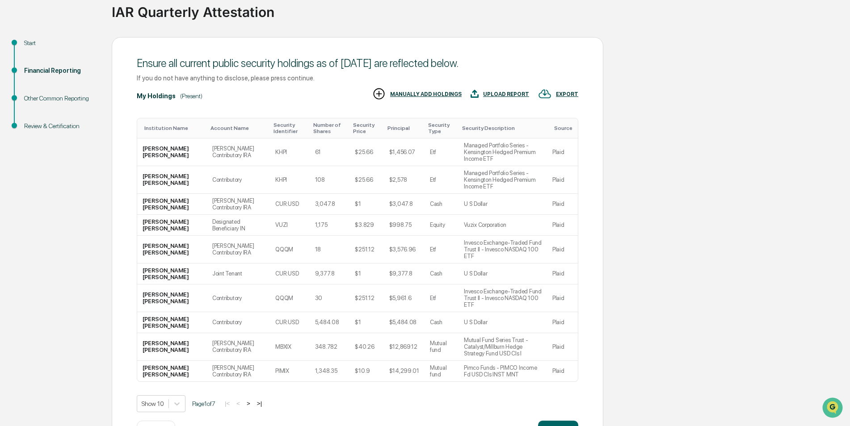 This screenshot has width=850, height=426. What do you see at coordinates (404, 152) in the screenshot?
I see `td: $1,456.07` at bounding box center [404, 152].